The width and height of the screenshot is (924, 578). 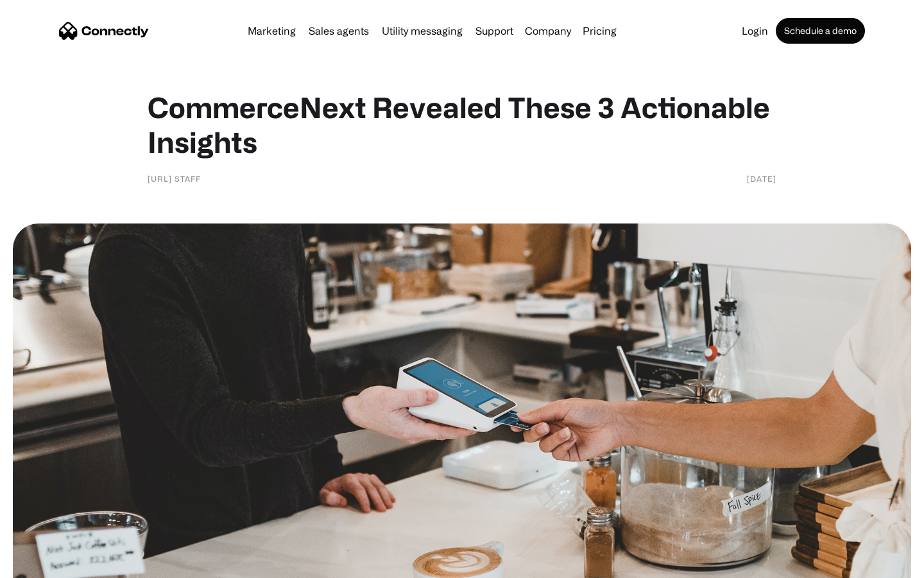 What do you see at coordinates (422, 31) in the screenshot?
I see `a: Utility messaging` at bounding box center [422, 31].